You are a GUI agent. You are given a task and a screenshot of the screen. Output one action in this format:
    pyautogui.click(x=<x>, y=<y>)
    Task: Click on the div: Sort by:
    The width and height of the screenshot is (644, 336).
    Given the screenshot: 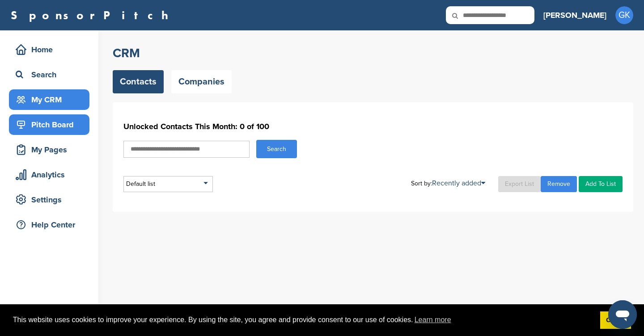 What is the action you would take?
    pyautogui.click(x=448, y=183)
    